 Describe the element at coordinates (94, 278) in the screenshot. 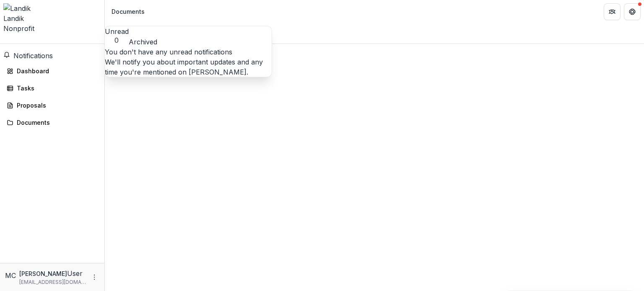

I see `button: More` at that location.